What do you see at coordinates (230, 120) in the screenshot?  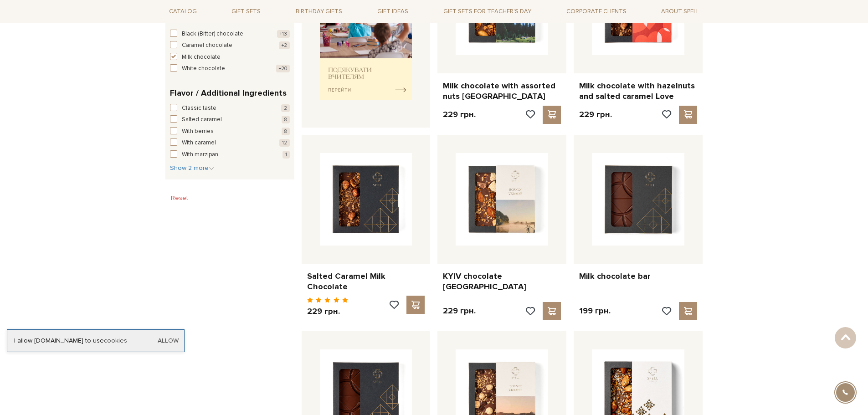 I see `button: Salted caramel 8` at bounding box center [230, 120].